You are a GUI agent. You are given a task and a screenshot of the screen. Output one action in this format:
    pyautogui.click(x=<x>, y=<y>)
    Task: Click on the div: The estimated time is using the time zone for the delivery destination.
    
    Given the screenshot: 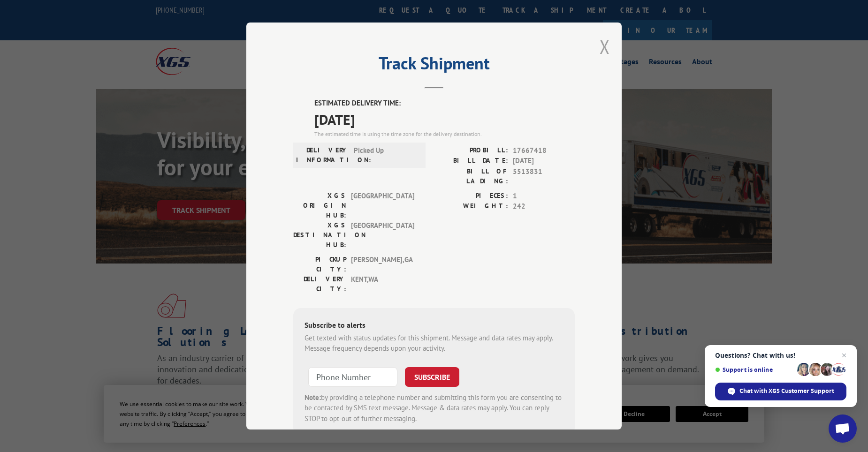 What is the action you would take?
    pyautogui.click(x=444, y=134)
    